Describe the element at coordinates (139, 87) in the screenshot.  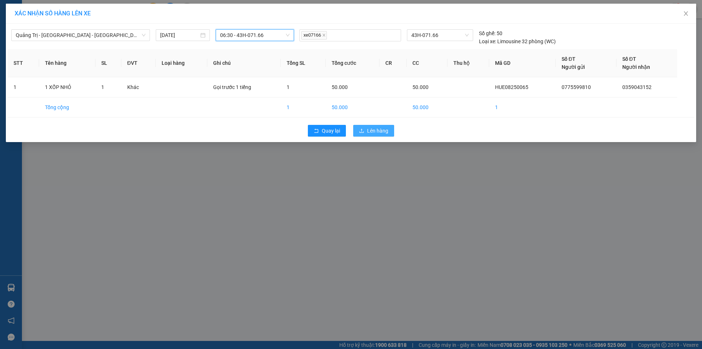
I see `td: Khác` at that location.